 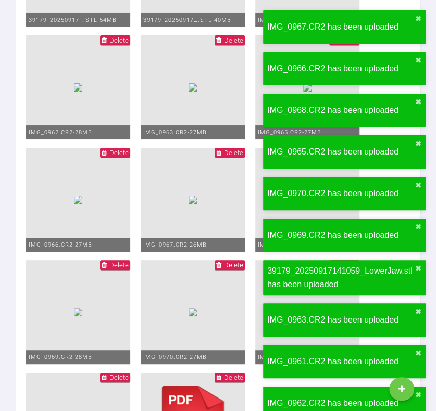 What do you see at coordinates (341, 110) in the screenshot?
I see `div: IMG_0968.CR2 has been uploaded` at bounding box center [341, 110].